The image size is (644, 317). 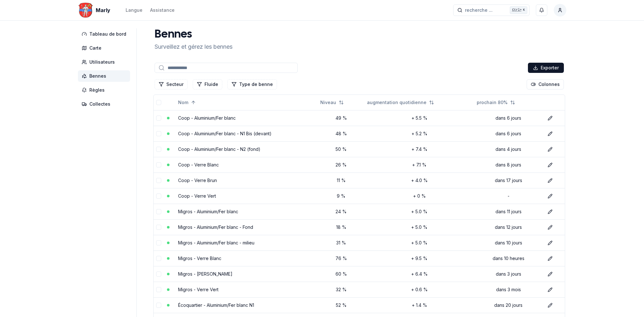 What do you see at coordinates (98, 76) in the screenshot?
I see `span: Bennes` at bounding box center [98, 76].